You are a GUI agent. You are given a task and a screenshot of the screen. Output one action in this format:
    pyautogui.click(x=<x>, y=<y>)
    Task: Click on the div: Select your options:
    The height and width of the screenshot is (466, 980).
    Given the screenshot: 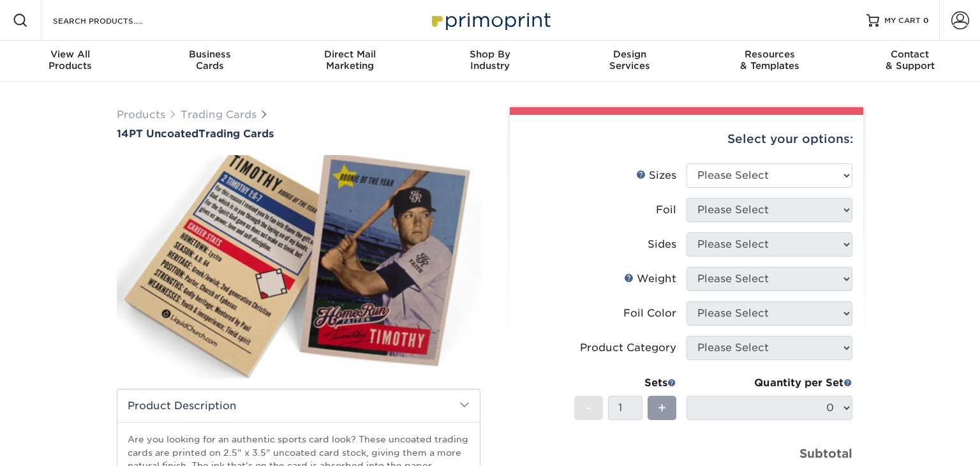 What is the action you would take?
    pyautogui.click(x=687, y=139)
    